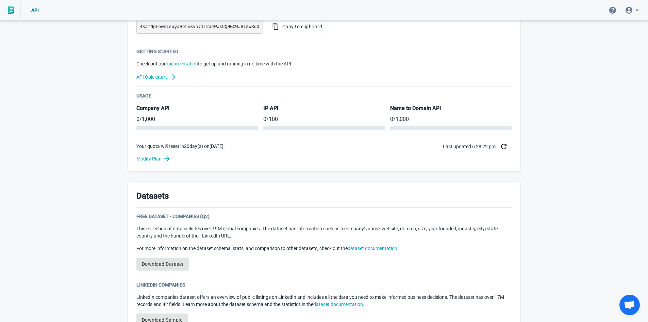 This screenshot has width=648, height=322. Describe the element at coordinates (324, 119) in the screenshot. I see `p: / 100` at that location.